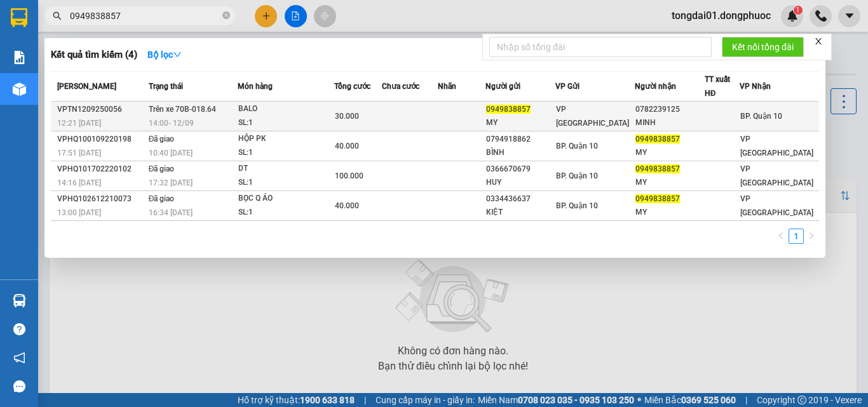 The image size is (868, 407). I want to click on div: BỌC Q ÁO, so click(286, 199).